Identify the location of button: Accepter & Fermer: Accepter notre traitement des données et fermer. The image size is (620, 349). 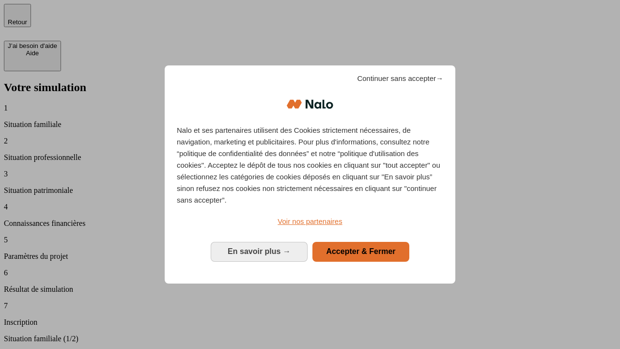
(361, 251).